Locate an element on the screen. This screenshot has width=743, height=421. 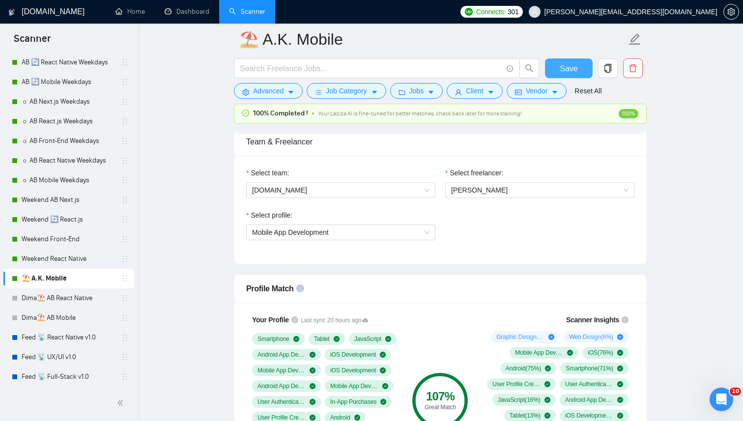
button: folderJobscaret-down is located at coordinates (417, 91).